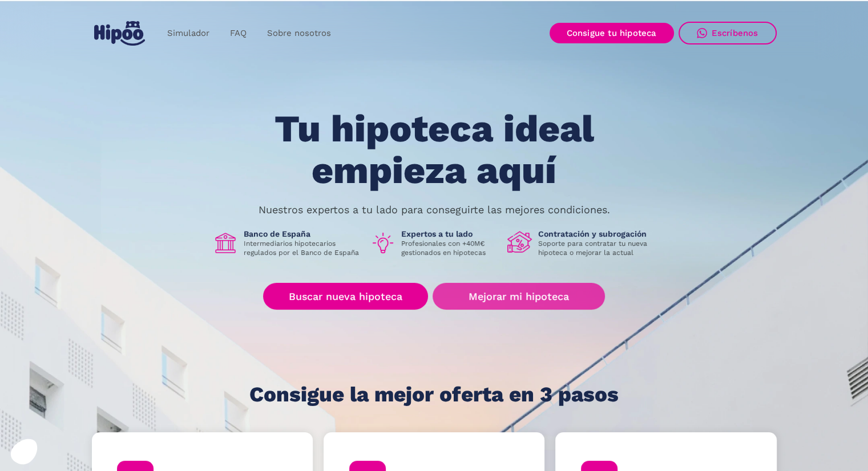 Image resolution: width=868 pixels, height=471 pixels. Describe the element at coordinates (450, 248) in the screenshot. I see `p: Profesionales con +40M€ gestionados en hipotecas` at that location.